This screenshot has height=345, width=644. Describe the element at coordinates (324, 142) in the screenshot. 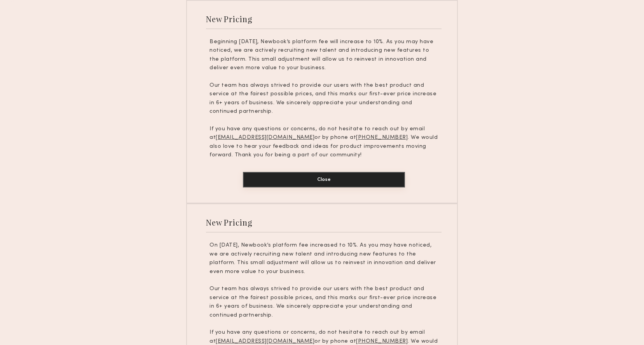

I see `p: If you have any questions or concerns, do not hesitate to reach out by email at or by phone at . ...` at that location.